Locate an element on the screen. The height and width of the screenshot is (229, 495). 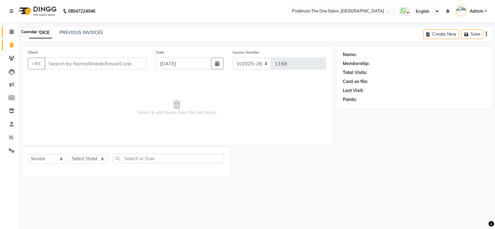
img: Admin is located at coordinates (461, 11).